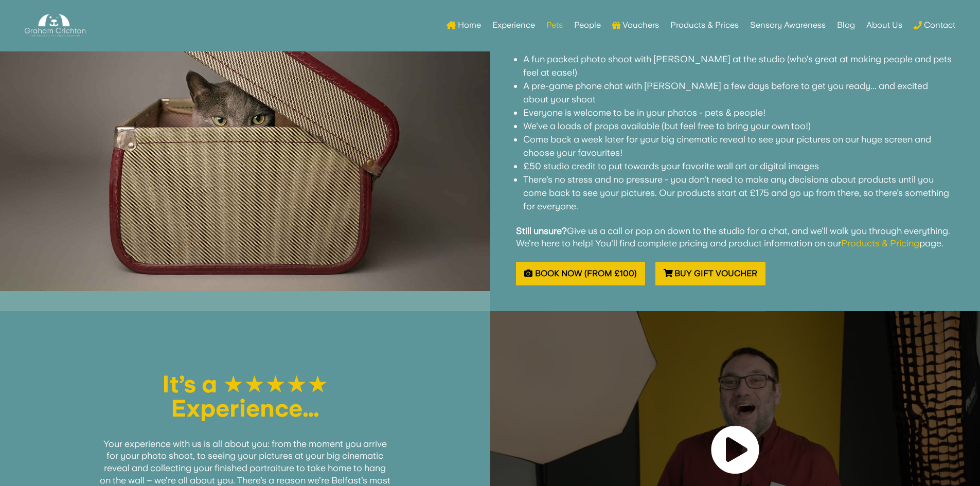  What do you see at coordinates (463, 25) in the screenshot?
I see `a: Home` at bounding box center [463, 25].